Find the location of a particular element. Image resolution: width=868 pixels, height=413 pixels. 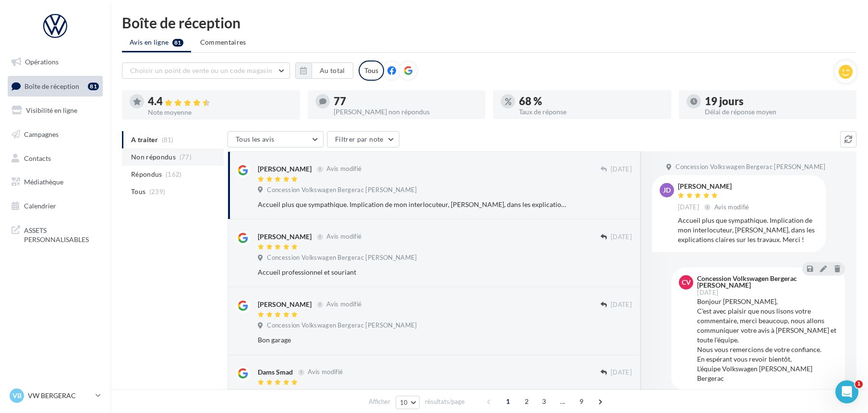

a: VB VW BERGERAC is located at coordinates (55, 395).